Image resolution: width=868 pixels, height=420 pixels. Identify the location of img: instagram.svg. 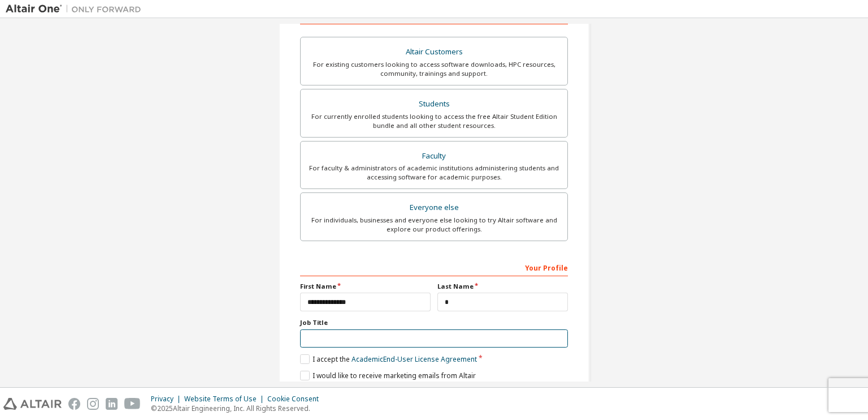
(92, 403).